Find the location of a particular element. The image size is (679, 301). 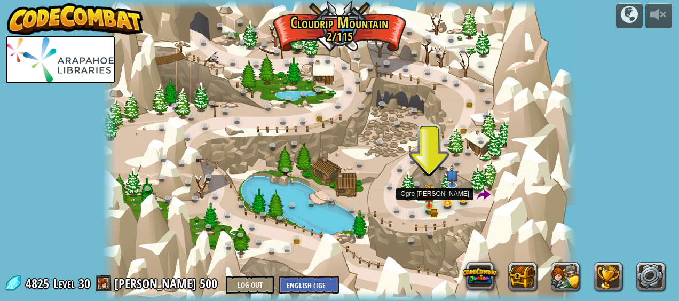

span: 4825 is located at coordinates (39, 283).